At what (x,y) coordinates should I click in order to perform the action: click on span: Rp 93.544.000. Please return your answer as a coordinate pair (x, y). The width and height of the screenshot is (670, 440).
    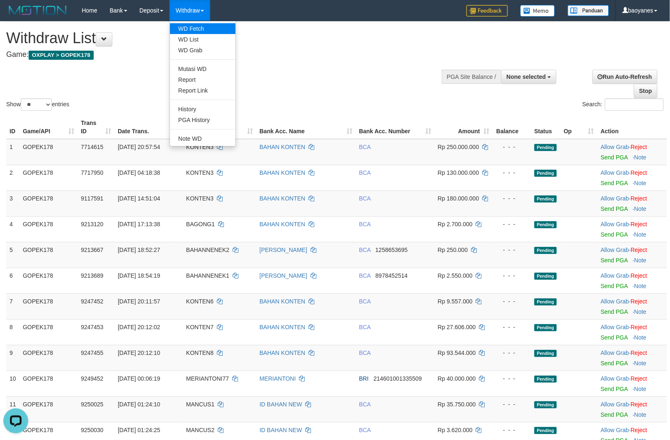
    Looking at the image, I should click on (457, 352).